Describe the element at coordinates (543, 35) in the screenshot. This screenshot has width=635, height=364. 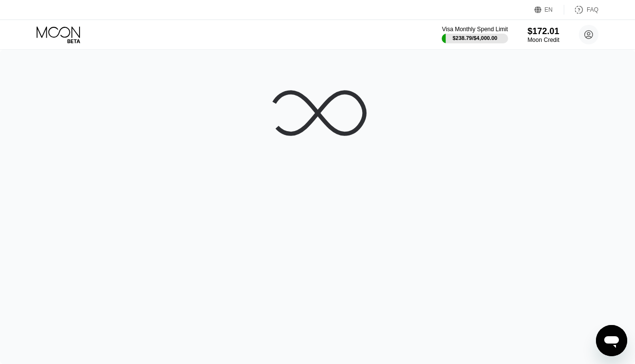
I see `div: $172.01Moon Credit` at that location.